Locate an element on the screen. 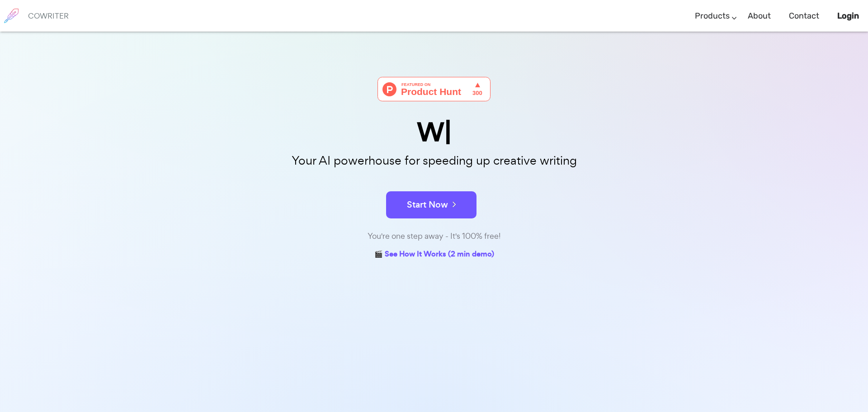 This screenshot has height=412, width=868. b: Login is located at coordinates (848, 16).